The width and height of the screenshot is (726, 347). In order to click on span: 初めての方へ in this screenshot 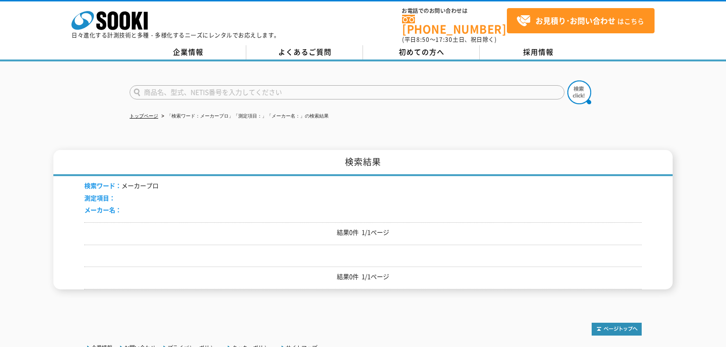, I will do `click(421, 52)`.